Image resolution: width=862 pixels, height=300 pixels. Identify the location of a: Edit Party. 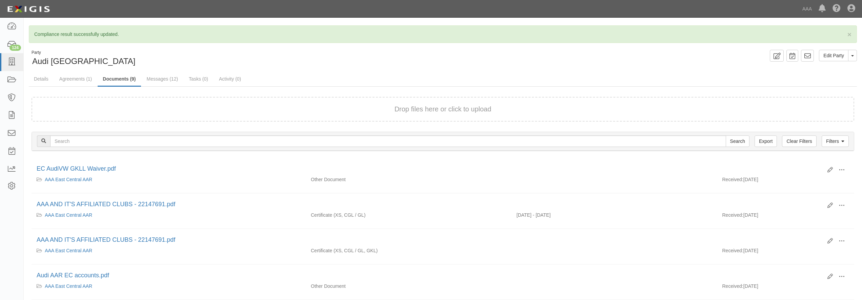
(833, 56).